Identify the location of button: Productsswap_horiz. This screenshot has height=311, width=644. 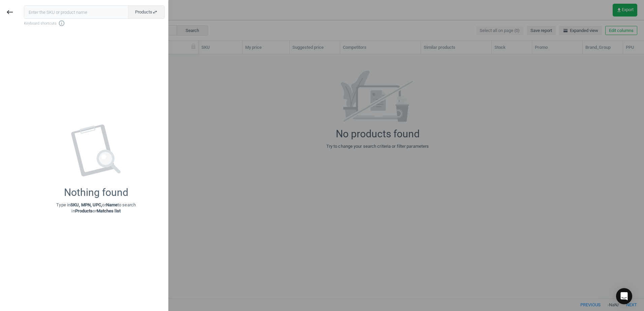
(146, 12).